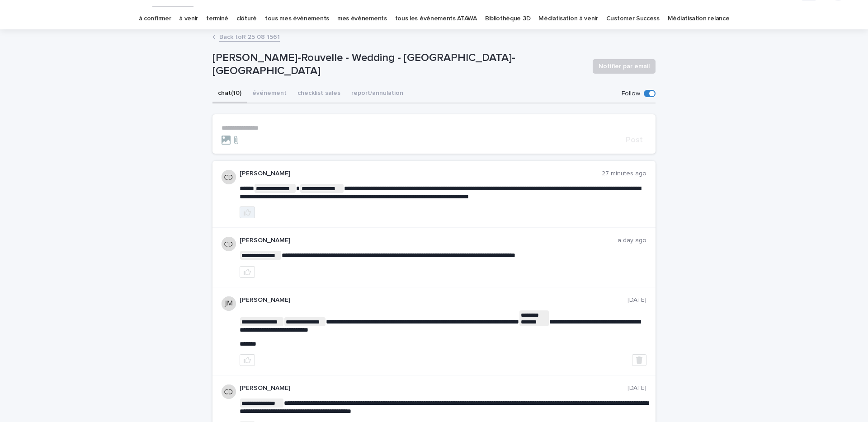 The height and width of the screenshot is (422, 868). Describe the element at coordinates (634, 140) in the screenshot. I see `span: Post` at that location.